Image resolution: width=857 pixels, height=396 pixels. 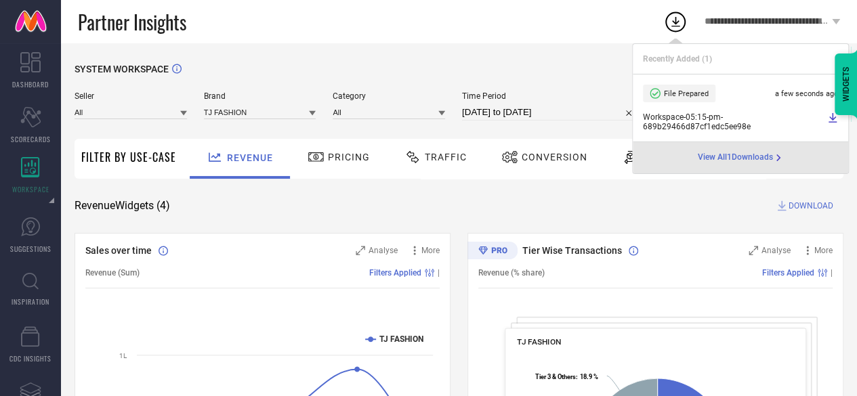 What do you see at coordinates (740, 158) in the screenshot?
I see `div: Open download page` at bounding box center [740, 158].